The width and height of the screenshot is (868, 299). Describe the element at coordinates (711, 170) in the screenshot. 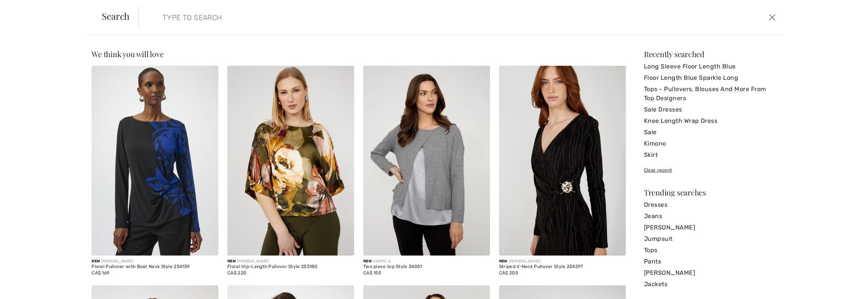

I see `div: Clear recent` at that location.